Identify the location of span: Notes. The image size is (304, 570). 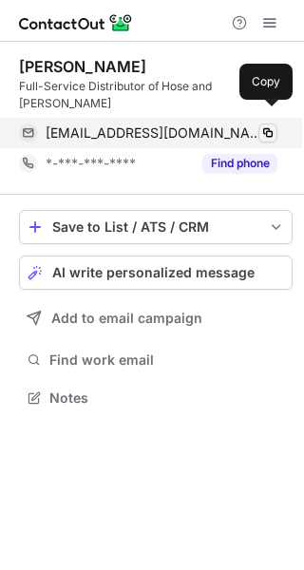
(167, 398).